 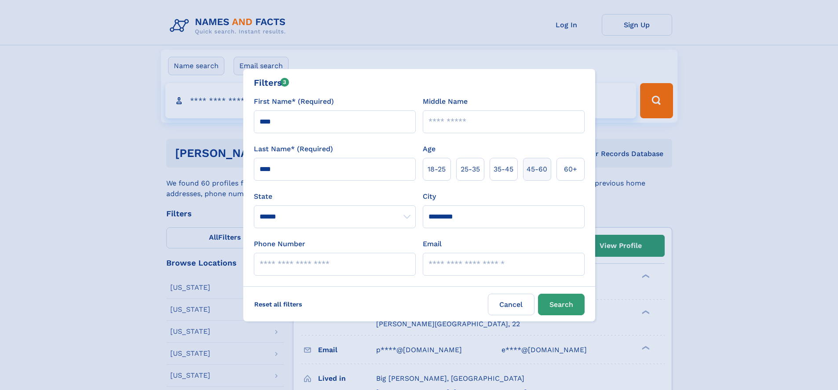 What do you see at coordinates (570, 169) in the screenshot?
I see `span: 60+` at bounding box center [570, 169].